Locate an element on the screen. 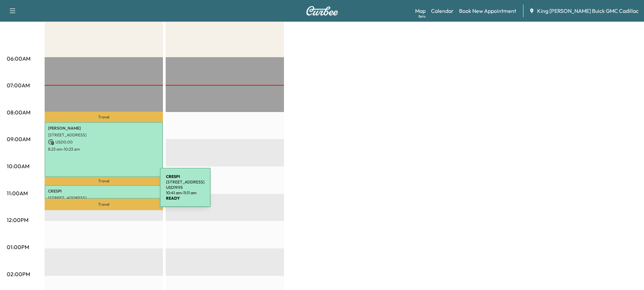 This screenshot has width=644, height=290. p: 12:00PM is located at coordinates (17, 220).